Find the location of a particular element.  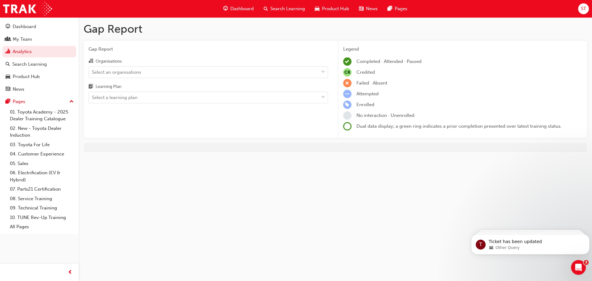

span: people-icon is located at coordinates (8, 39).